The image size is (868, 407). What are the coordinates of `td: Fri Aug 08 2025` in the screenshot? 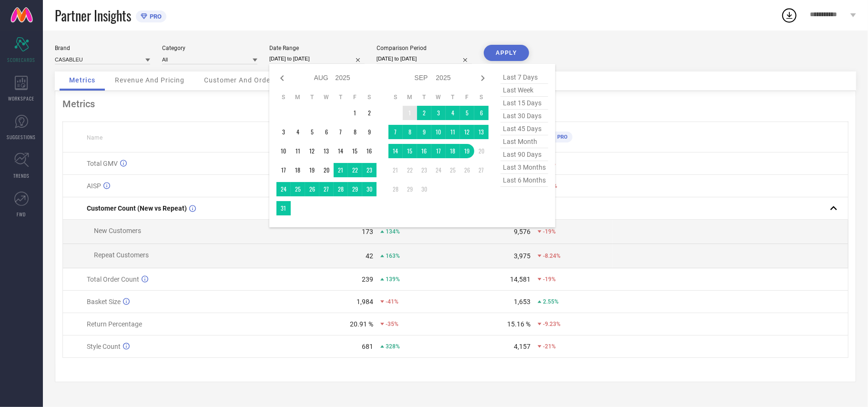 It's located at (355, 132).